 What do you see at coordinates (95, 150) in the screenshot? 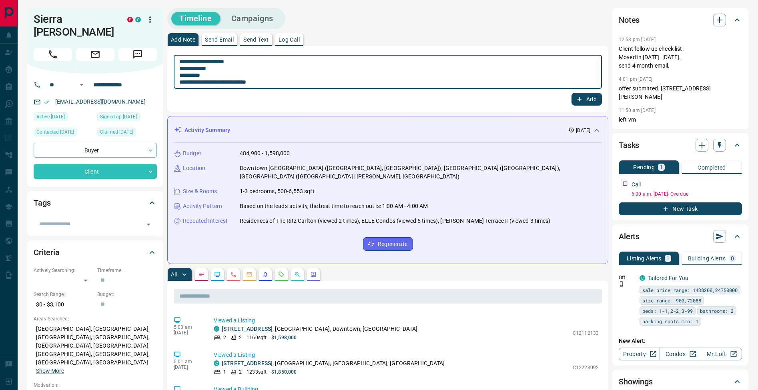
I see `div: Buyer` at bounding box center [95, 150].